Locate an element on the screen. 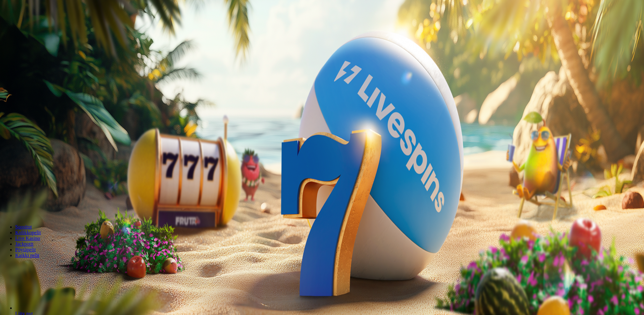 The height and width of the screenshot is (315, 644). nav: Lobby is located at coordinates (322, 236).